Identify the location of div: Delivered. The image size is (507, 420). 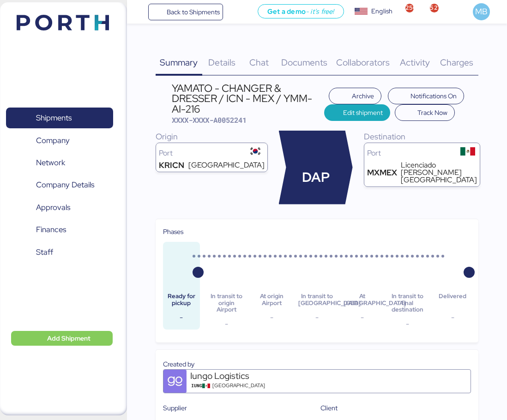
(453, 300).